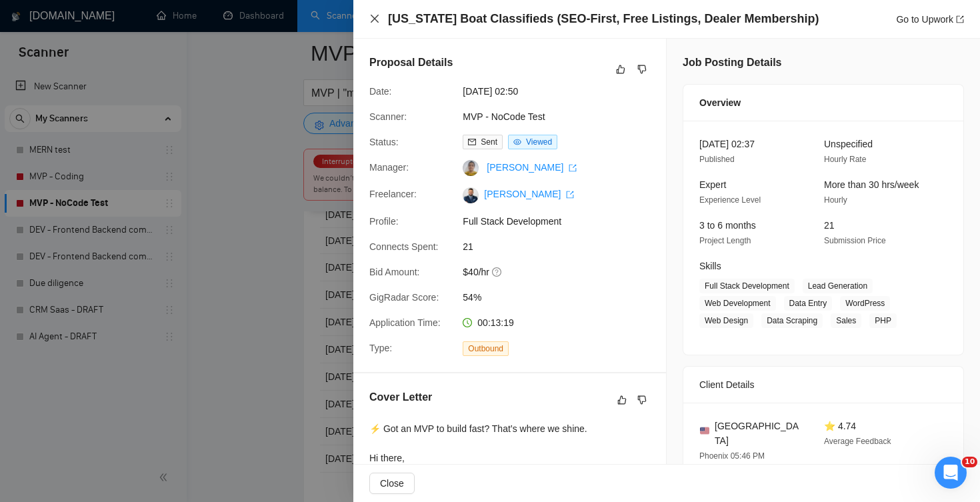 This screenshot has width=980, height=502. I want to click on span: question-circle, so click(497, 272).